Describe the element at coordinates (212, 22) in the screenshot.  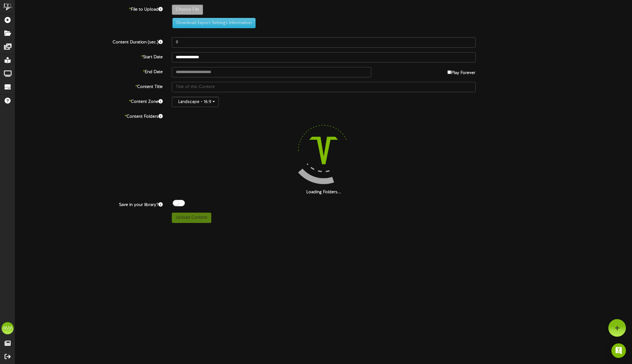
I see `a: Download Export Settings Information` at that location.